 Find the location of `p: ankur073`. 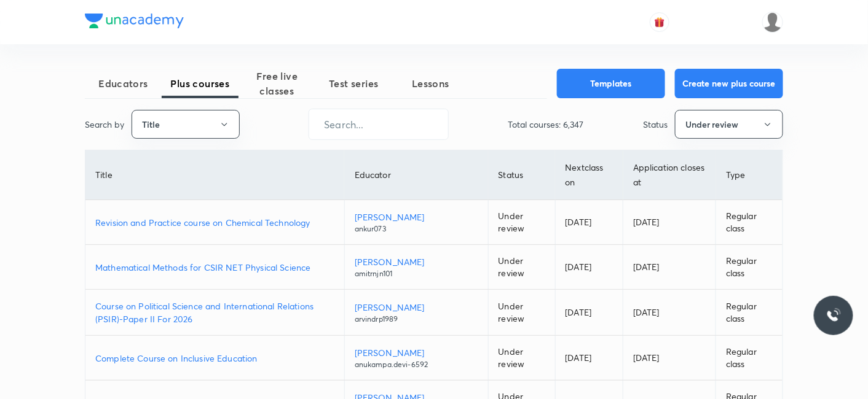

p: ankur073 is located at coordinates (416, 229).